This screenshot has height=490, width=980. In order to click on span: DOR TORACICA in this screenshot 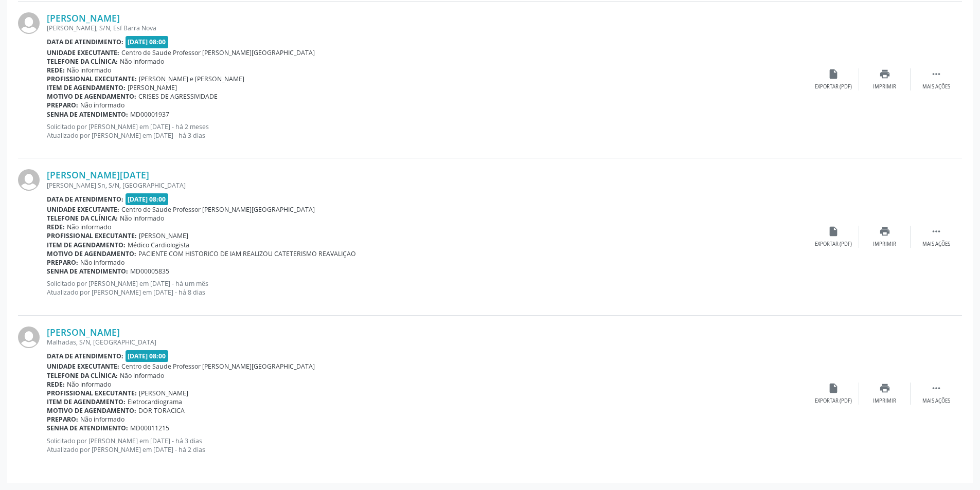, I will do `click(162, 410)`.